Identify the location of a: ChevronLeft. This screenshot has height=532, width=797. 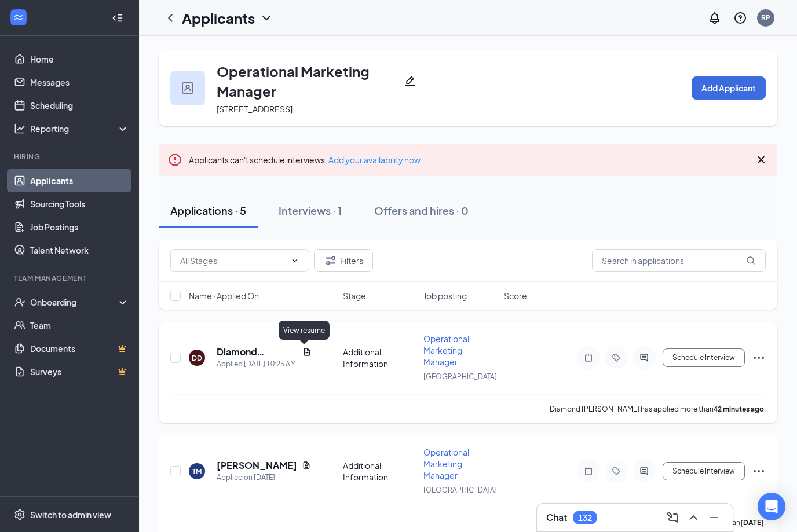
(170, 18).